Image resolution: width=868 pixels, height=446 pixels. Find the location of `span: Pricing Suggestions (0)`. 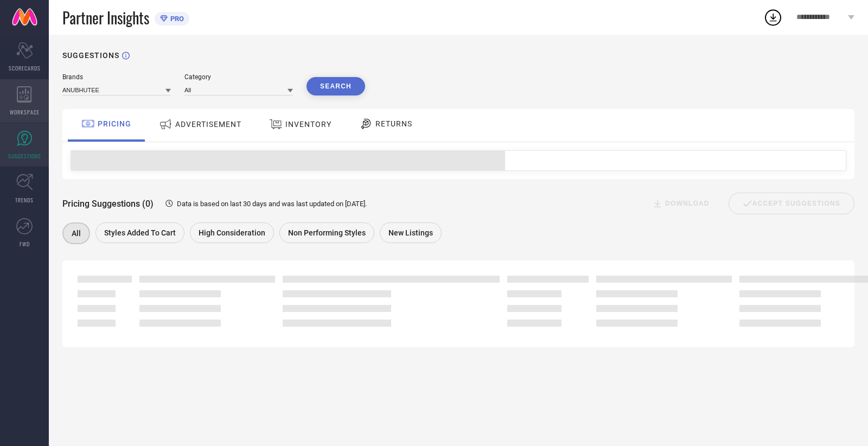

span: Pricing Suggestions (0) is located at coordinates (108, 203).